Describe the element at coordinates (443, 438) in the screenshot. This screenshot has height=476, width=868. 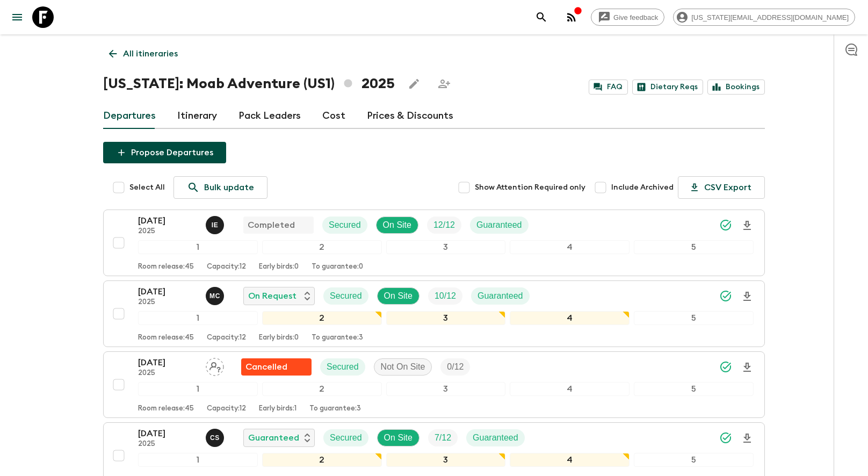
I see `p: 7 / 12` at that location.